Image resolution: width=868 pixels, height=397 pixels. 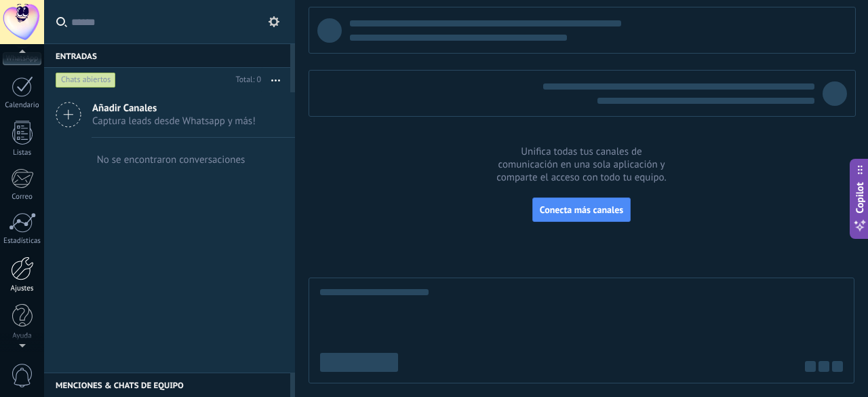 I want to click on span: Captura leads desde Whatsapp y más!, so click(x=174, y=121).